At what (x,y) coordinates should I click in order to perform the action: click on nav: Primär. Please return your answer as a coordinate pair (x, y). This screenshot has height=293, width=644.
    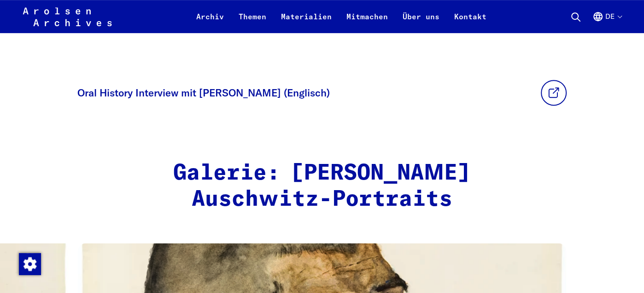
    Looking at the image, I should click on (341, 17).